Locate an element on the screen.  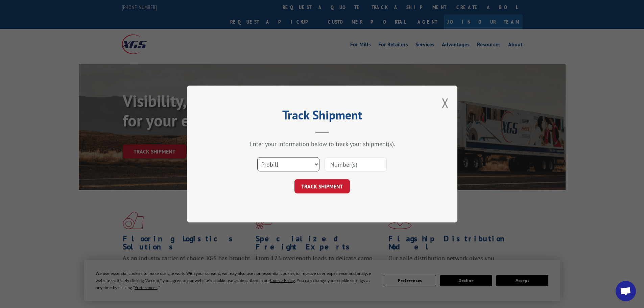
h2: Track Shipment is located at coordinates (322, 116).